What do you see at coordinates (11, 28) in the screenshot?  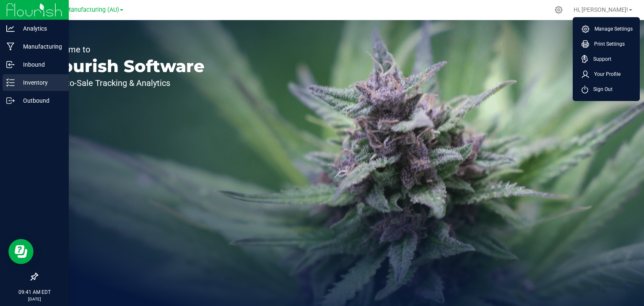 I see `inline-svg: Analytics` at bounding box center [11, 28].